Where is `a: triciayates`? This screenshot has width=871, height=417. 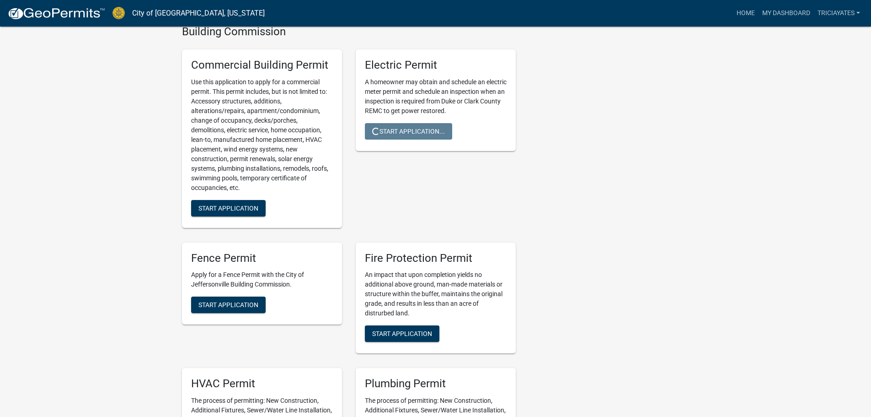
a: triciayates is located at coordinates (839, 13).